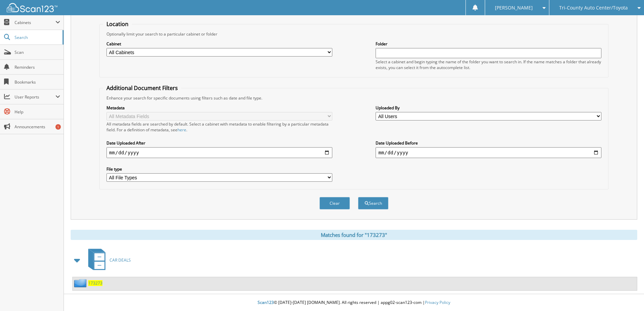  Describe the element at coordinates (373, 203) in the screenshot. I see `button: Search` at that location.